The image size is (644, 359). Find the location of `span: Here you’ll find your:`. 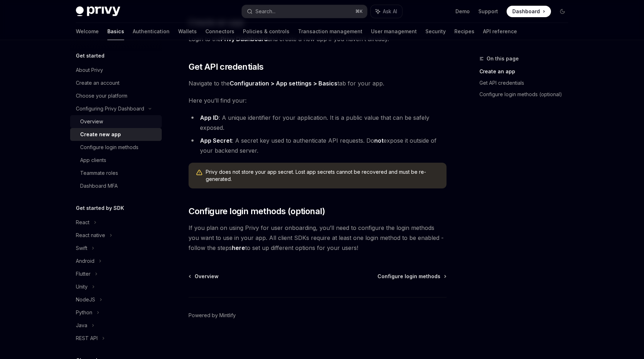

span: Here you’ll find your: is located at coordinates (317, 100).